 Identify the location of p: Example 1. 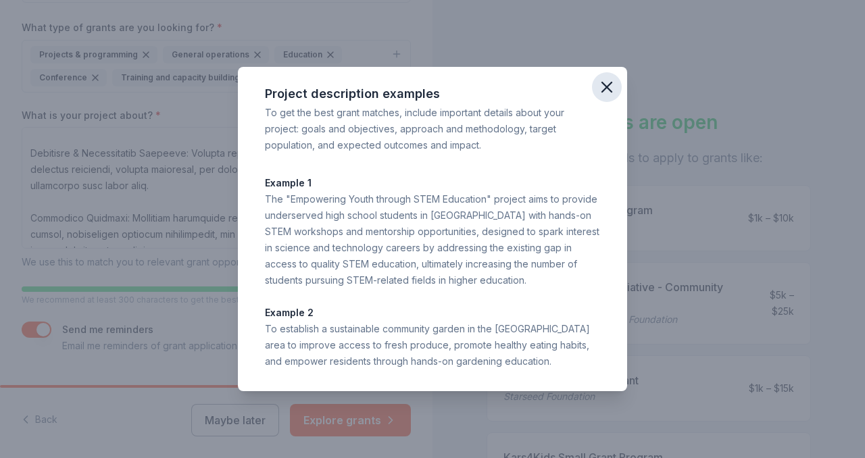
(432, 183).